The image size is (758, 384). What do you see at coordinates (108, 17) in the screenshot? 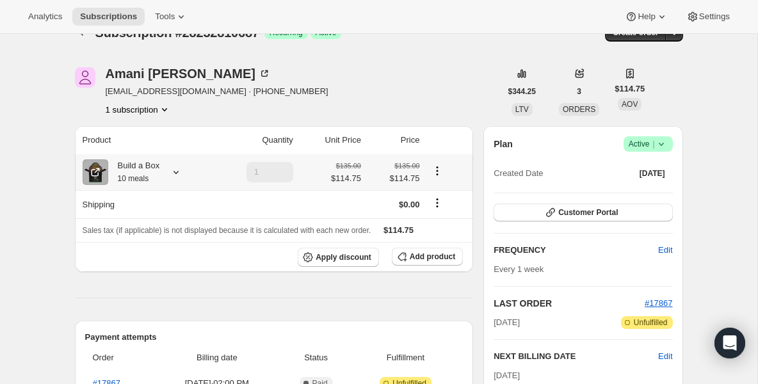
I see `span: Subscriptions` at bounding box center [108, 17].